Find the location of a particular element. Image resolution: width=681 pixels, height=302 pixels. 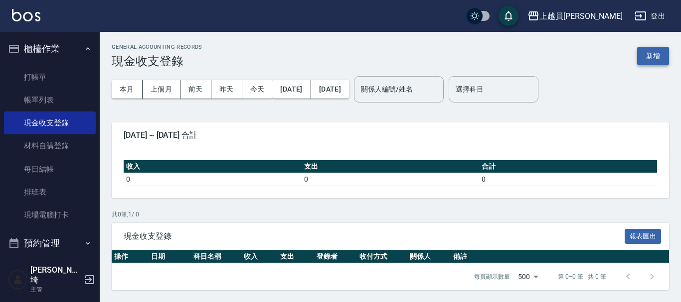

p: 每頁顯示數量 is located at coordinates (492, 277).